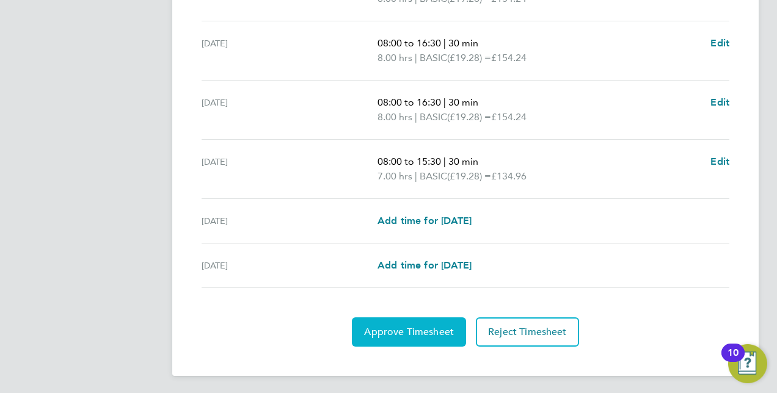  I want to click on span: 7.00 hrs, so click(395, 176).